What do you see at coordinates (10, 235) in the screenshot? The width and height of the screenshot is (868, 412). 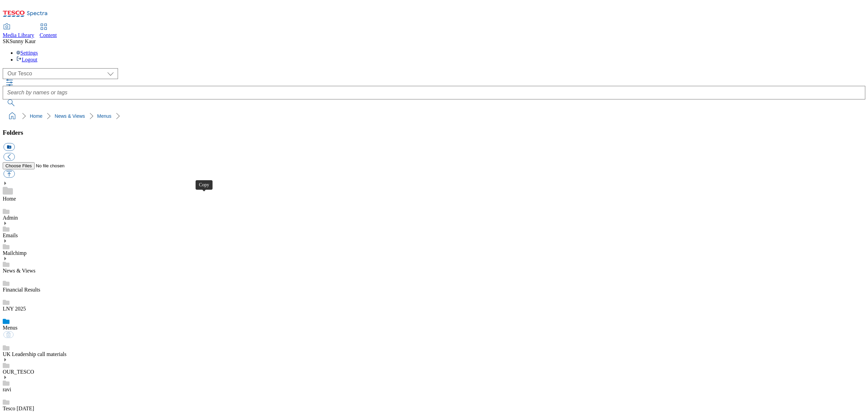 I see `a: Emails` at bounding box center [10, 235].